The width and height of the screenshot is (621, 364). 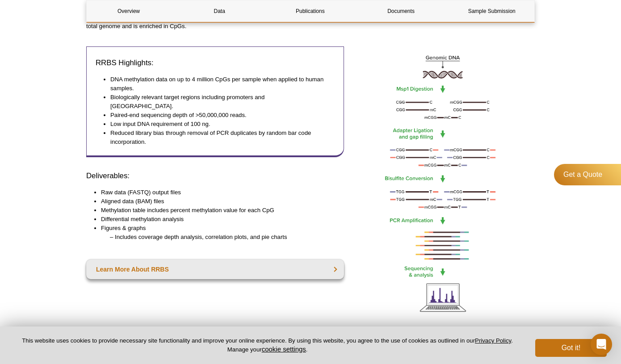 What do you see at coordinates (493, 341) in the screenshot?
I see `a: Privacy Policy` at bounding box center [493, 341].